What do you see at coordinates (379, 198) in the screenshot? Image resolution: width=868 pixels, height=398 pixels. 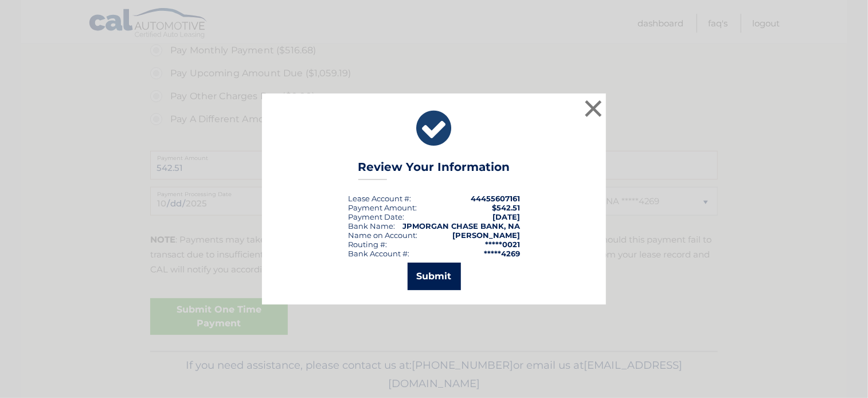 I see `div: Lease Account #:` at bounding box center [379, 198].